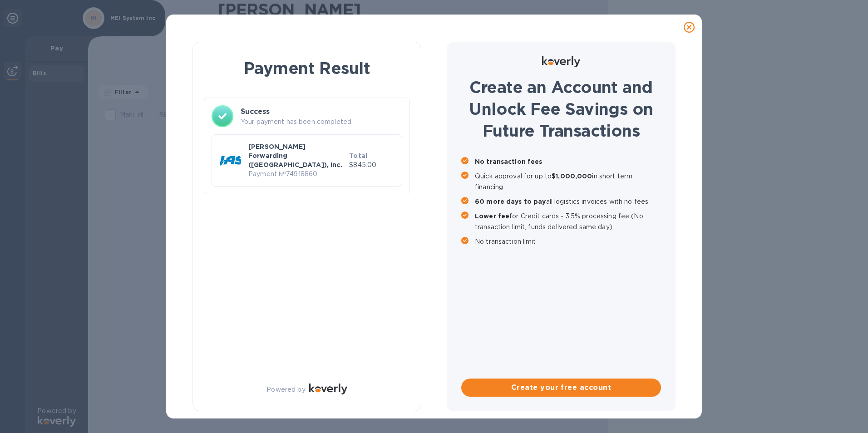 The width and height of the screenshot is (868, 433). What do you see at coordinates (572, 176) in the screenshot?
I see `b: $1,000,000` at bounding box center [572, 176].